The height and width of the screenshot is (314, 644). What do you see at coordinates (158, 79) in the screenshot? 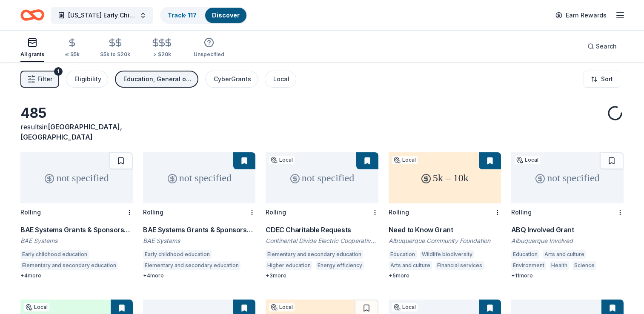
I see `div: Education, General operations, Projects & programming, Conference, Training and capacity building` at bounding box center [158, 79].